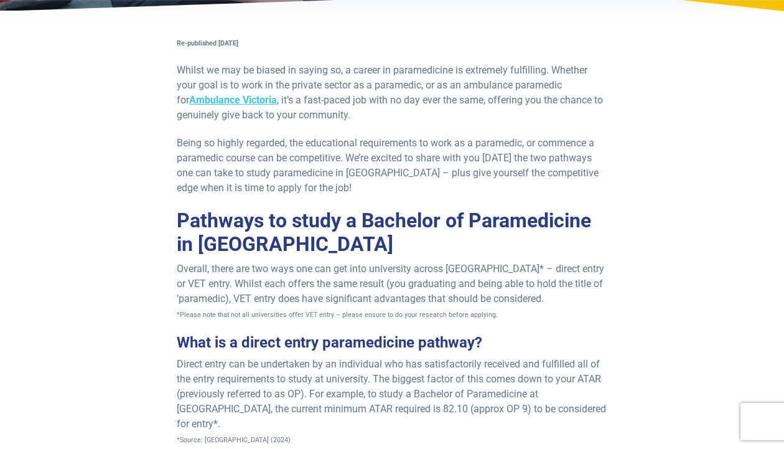 The image size is (784, 449). What do you see at coordinates (329, 342) in the screenshot?
I see `span: What is a direct entry paramedicine pathway?` at bounding box center [329, 342].